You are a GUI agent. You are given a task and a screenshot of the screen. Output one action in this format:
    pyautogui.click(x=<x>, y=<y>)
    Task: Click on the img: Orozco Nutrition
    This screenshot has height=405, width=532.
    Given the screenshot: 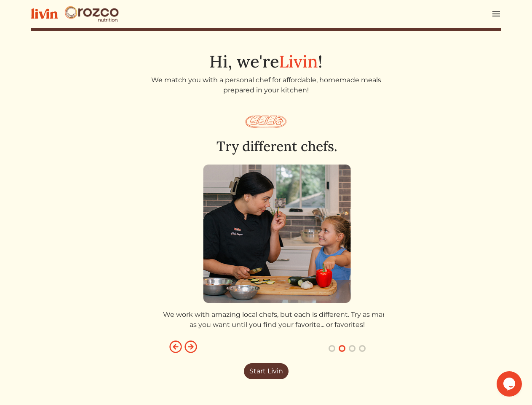 What is the action you would take?
    pyautogui.click(x=92, y=14)
    